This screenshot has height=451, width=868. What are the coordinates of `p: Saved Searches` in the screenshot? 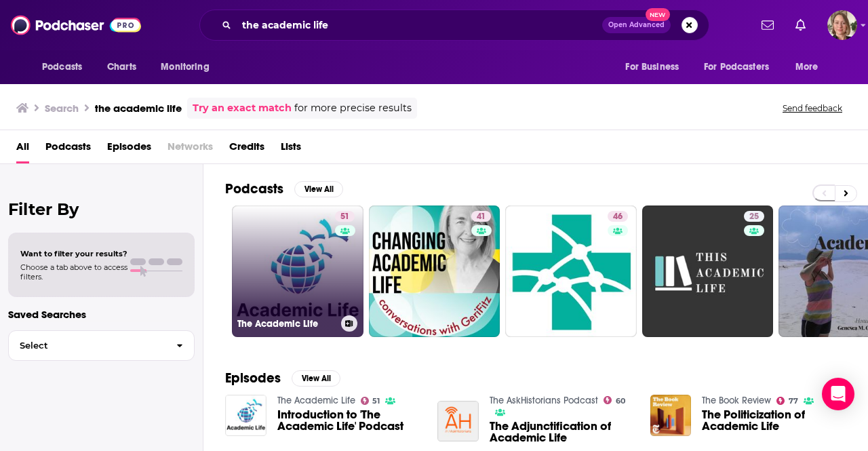 It's located at (101, 314).